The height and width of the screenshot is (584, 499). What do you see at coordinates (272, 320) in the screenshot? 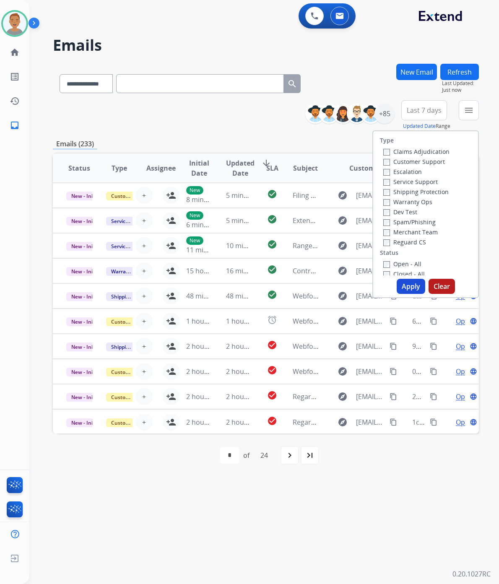
I see `mat-icon: alarm` at bounding box center [272, 320].